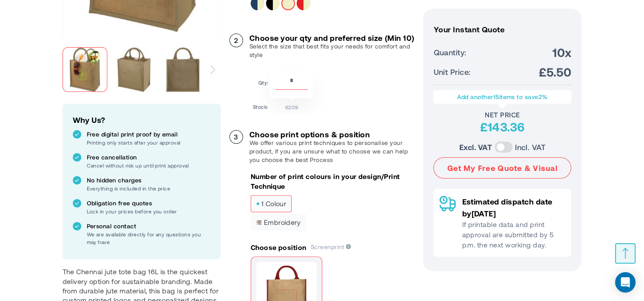 This screenshot has width=644, height=301. I want to click on h2: Why Us?, so click(142, 120).